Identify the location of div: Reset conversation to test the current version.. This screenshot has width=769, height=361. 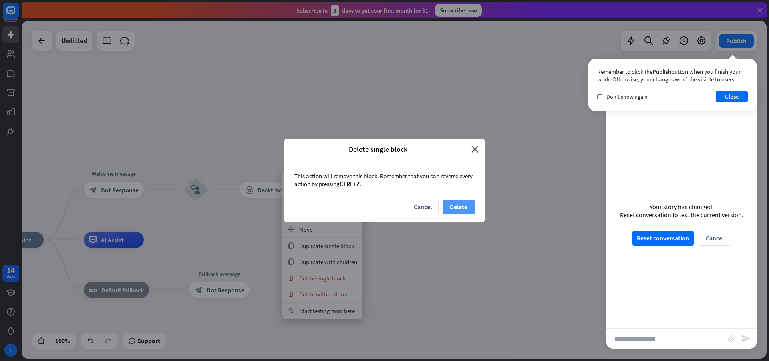
(681, 215).